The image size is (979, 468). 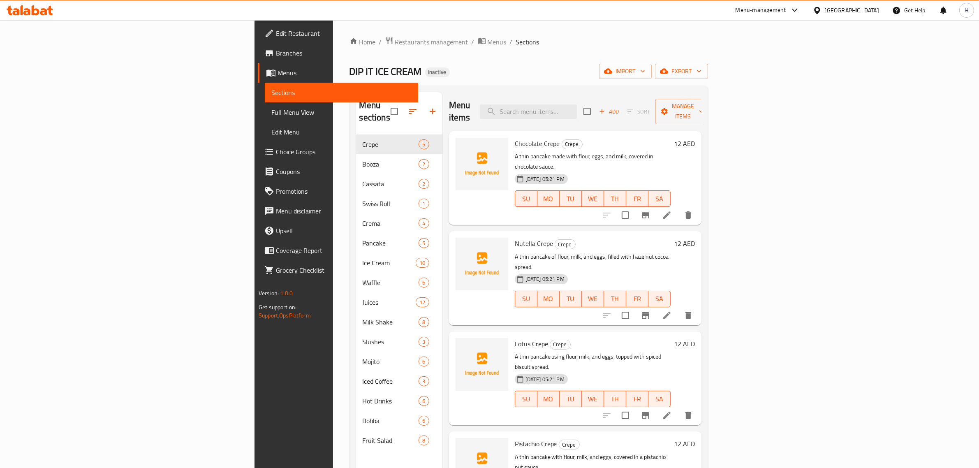 I want to click on span: 6, so click(x=424, y=401).